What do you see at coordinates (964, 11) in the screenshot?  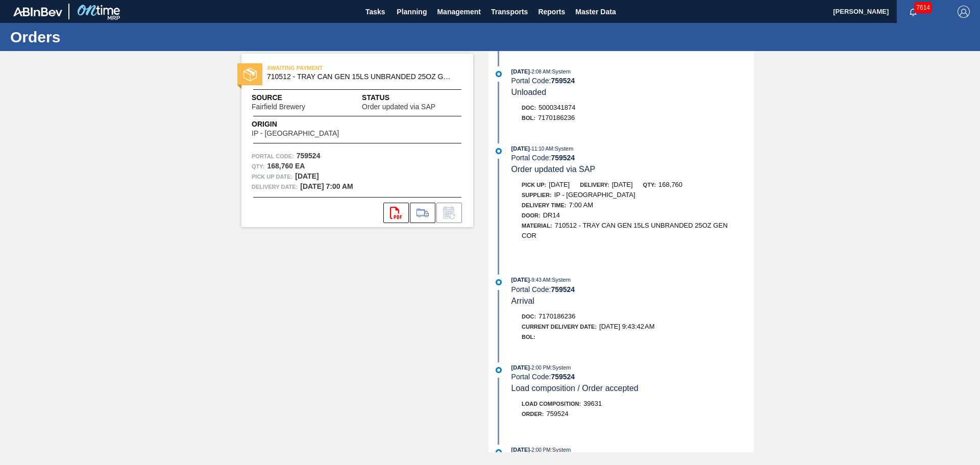 I see `img: Logout` at bounding box center [964, 11].